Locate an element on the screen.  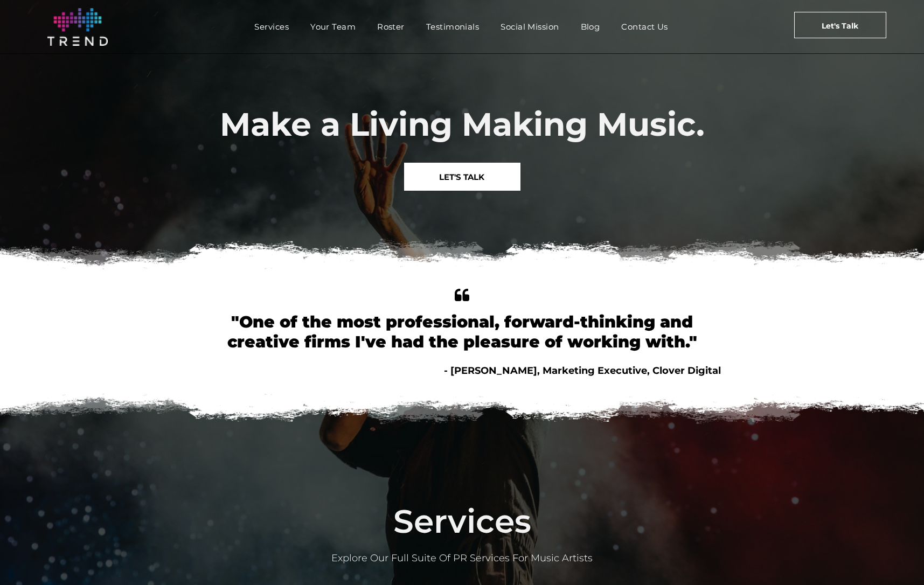
span: LET'S TALK is located at coordinates (462, 177).